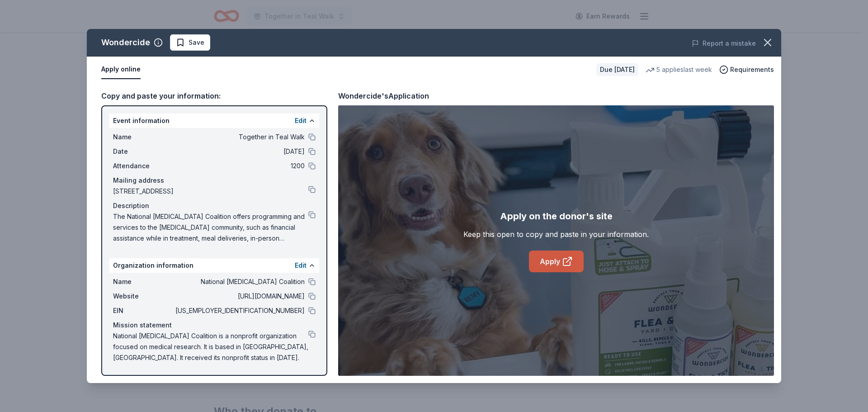 The width and height of the screenshot is (868, 412). What do you see at coordinates (126, 42) in the screenshot?
I see `div: Wondercide` at bounding box center [126, 42].